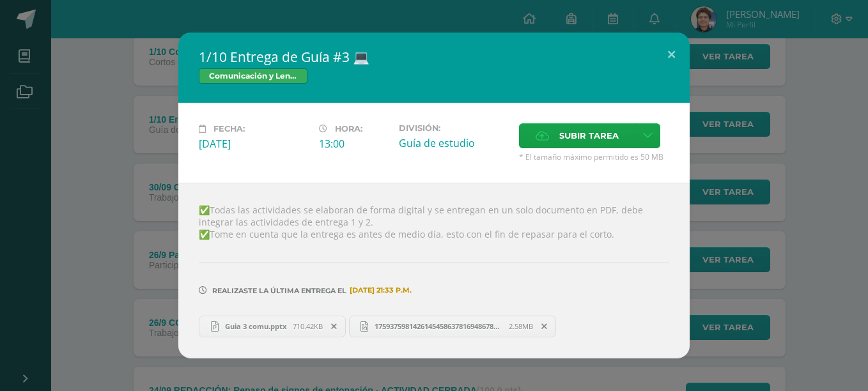 Image resolution: width=868 pixels, height=391 pixels. What do you see at coordinates (434, 270) in the screenshot?
I see `div: ✅Todas las actividades se elaboran de forma digital y se entregan en un solo documento en PDF, de...` at bounding box center [434, 270].